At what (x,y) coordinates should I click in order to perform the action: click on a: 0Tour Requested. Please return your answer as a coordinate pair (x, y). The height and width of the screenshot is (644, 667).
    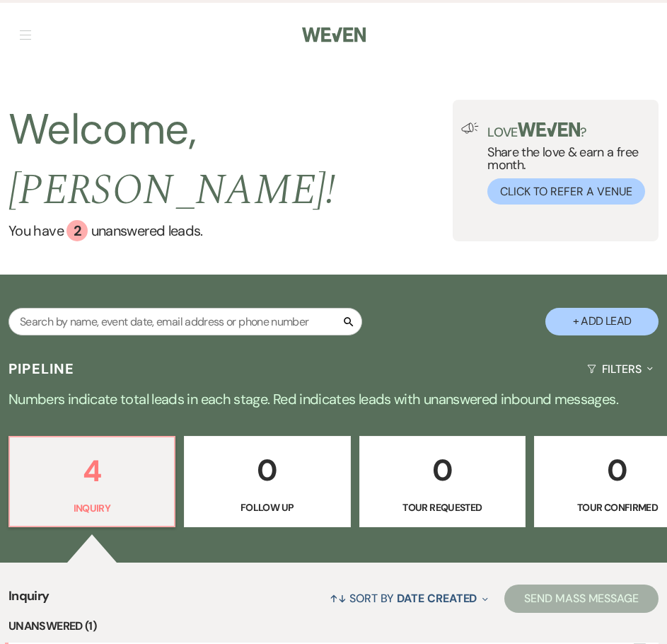
    Looking at the image, I should click on (443, 482).